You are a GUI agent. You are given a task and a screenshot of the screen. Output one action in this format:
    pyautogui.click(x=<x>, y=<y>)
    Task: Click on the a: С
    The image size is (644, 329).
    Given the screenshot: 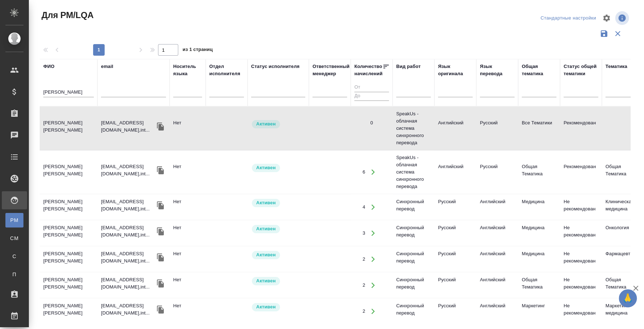 What is the action you would take?
    pyautogui.click(x=14, y=256)
    